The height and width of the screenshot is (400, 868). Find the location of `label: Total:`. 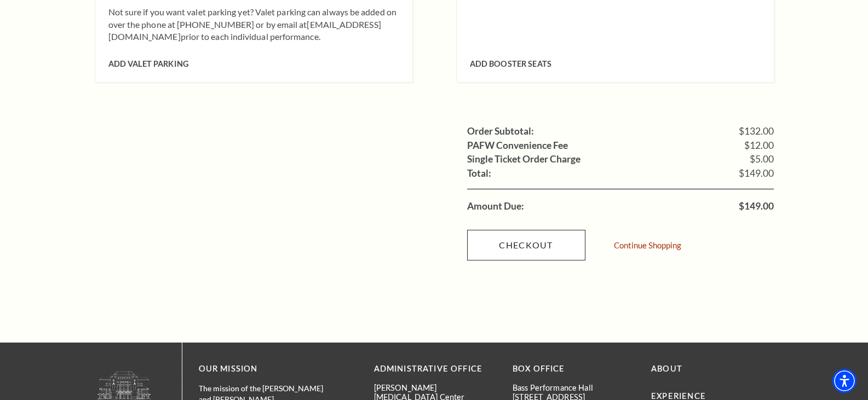

label: Total: is located at coordinates (479, 173).